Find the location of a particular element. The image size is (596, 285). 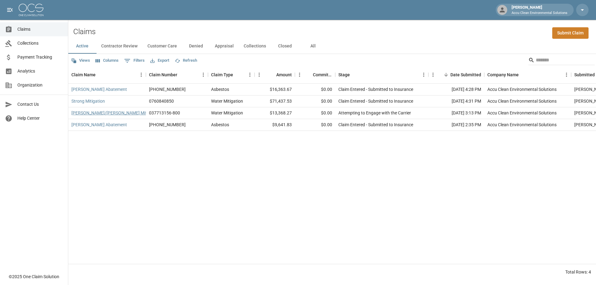

div: 01-009-08669 is located at coordinates (167, 89).